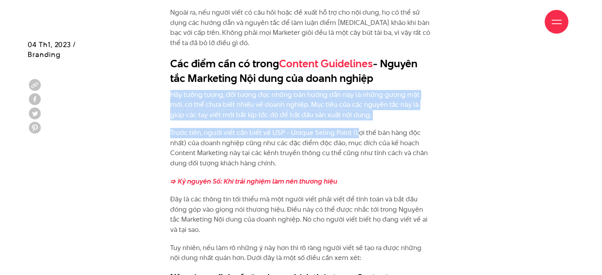 Image resolution: width=602 pixels, height=275 pixels. Describe the element at coordinates (301, 148) in the screenshot. I see `p: Trước tiên, người viết cần biết về USP - Unique Seling Point (Lợi thế bán hàng độc nhất) của doan...` at that location.